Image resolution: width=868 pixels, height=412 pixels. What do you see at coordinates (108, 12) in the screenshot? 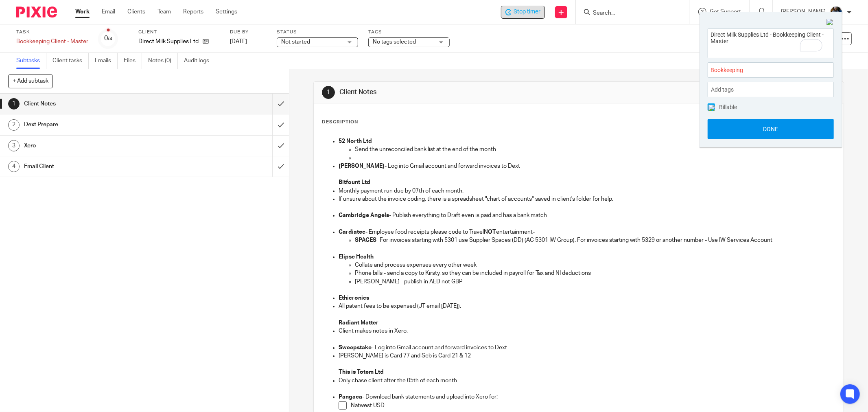
I see `a: Email` at bounding box center [108, 12].